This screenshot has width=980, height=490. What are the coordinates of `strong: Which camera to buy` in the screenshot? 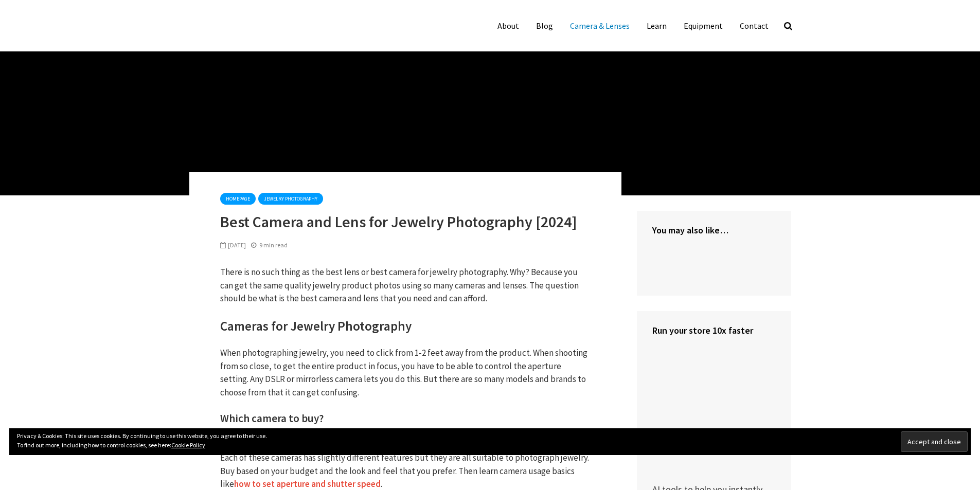 It's located at (269, 418).